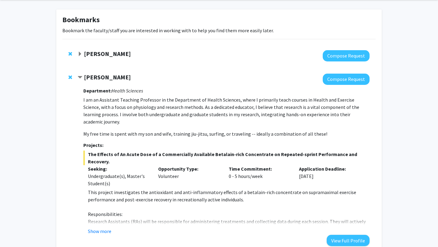 The image size is (438, 247). I want to click on button: Compose Request to Steve Vitti, so click(346, 79).